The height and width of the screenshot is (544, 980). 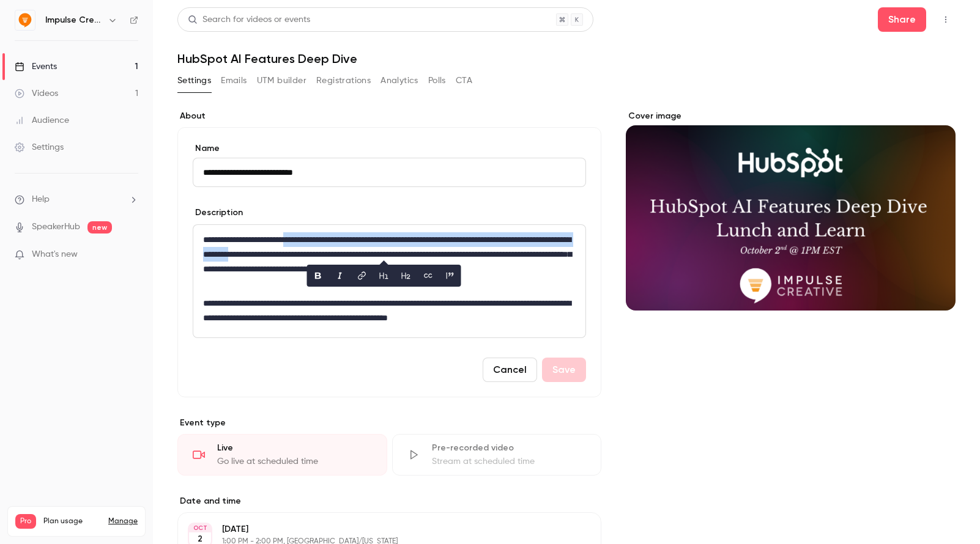 What do you see at coordinates (497, 455) in the screenshot?
I see `div: Pre-recorded videoStream at scheduled time` at bounding box center [497, 455].